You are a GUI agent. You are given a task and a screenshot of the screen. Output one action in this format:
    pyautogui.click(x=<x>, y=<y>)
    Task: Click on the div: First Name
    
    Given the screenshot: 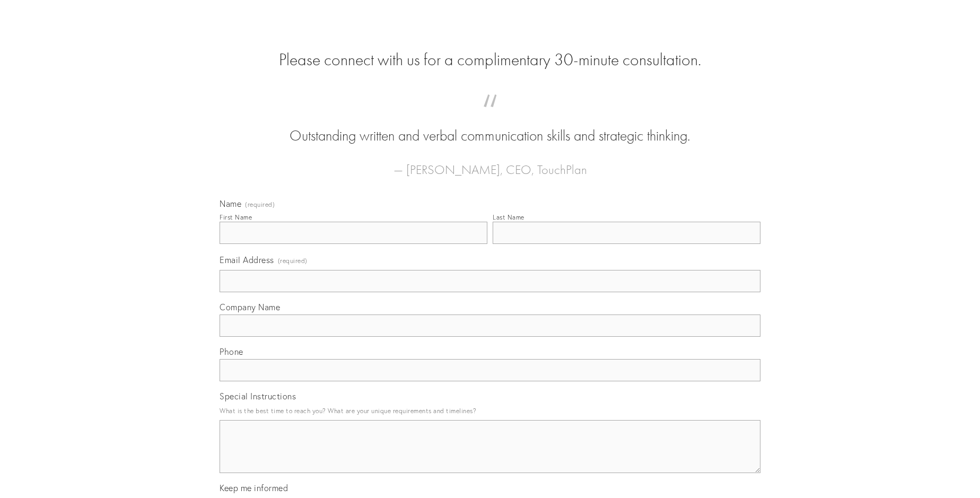 What is the action you would take?
    pyautogui.click(x=235, y=217)
    